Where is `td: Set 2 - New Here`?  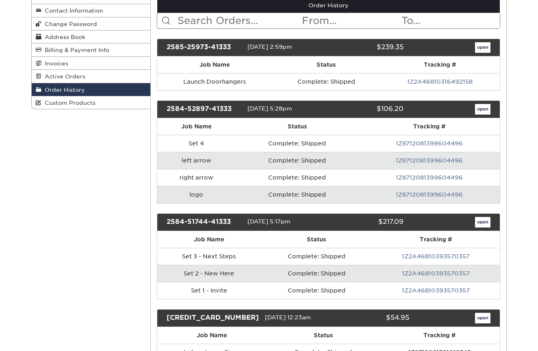
td: Set 2 - New Here is located at coordinates (209, 273).